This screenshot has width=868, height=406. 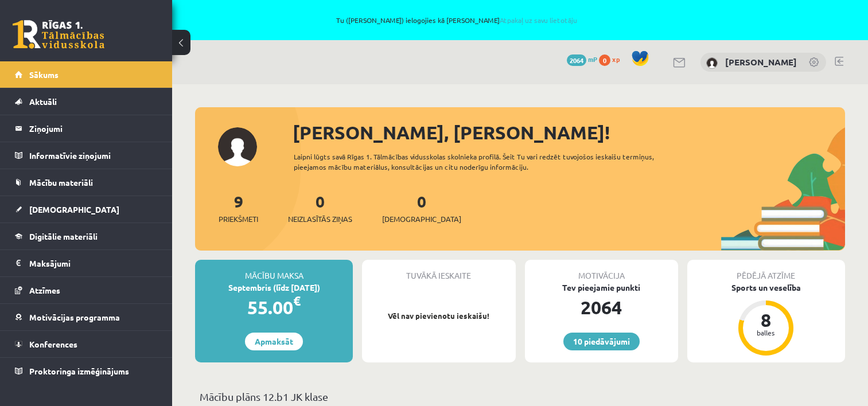 What do you see at coordinates (79, 371) in the screenshot?
I see `span: Proktoringa izmēģinājums` at bounding box center [79, 371].